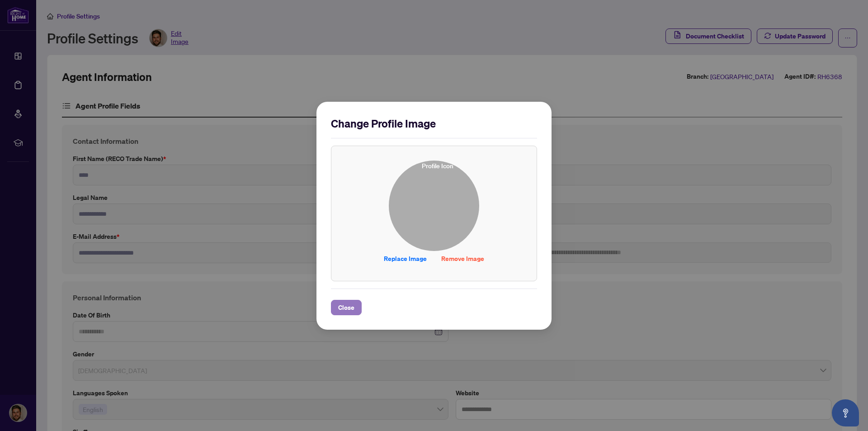 The image size is (868, 431). I want to click on button: Replace Image, so click(405, 259).